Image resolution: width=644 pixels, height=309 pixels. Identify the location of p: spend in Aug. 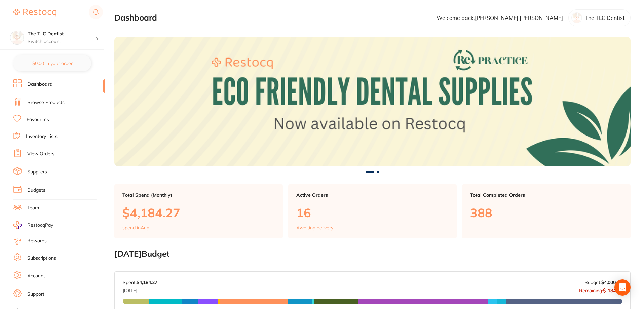
(136, 228).